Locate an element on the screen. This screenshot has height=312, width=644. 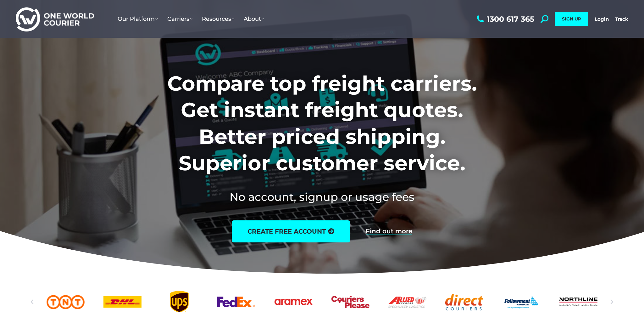
span: About is located at coordinates (254, 19).